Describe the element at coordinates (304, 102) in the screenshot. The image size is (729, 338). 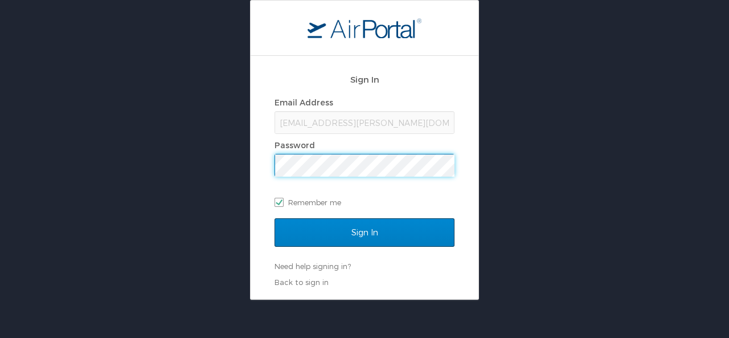
I see `label: Email Address` at that location.